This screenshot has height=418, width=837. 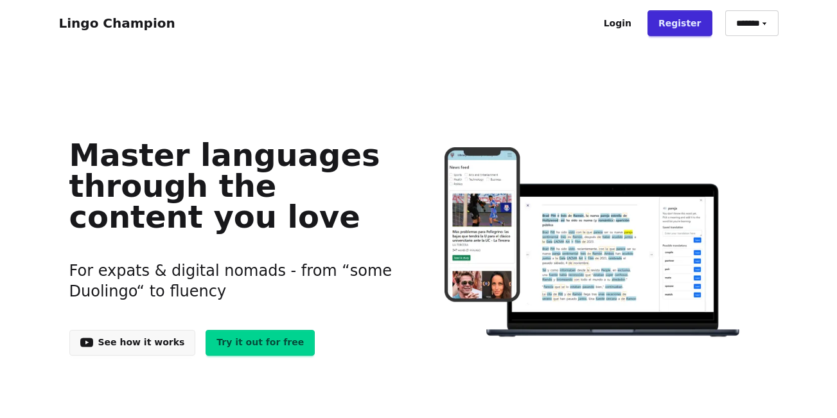 What do you see at coordinates (234, 281) in the screenshot?
I see `h3: For expats & digital nomads - from “some Duolingo“ to fluency` at bounding box center [234, 281].